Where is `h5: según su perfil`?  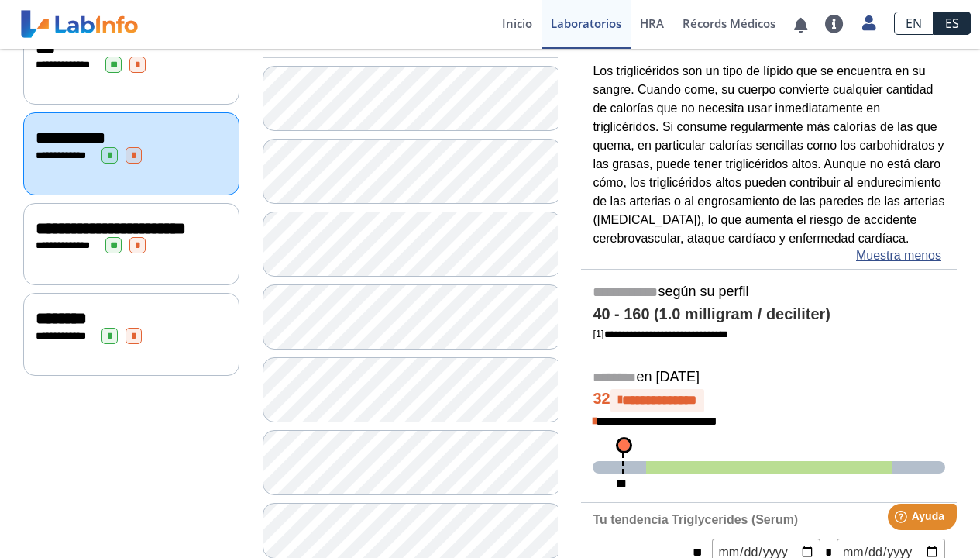 h5: según su perfil is located at coordinates (769, 292).